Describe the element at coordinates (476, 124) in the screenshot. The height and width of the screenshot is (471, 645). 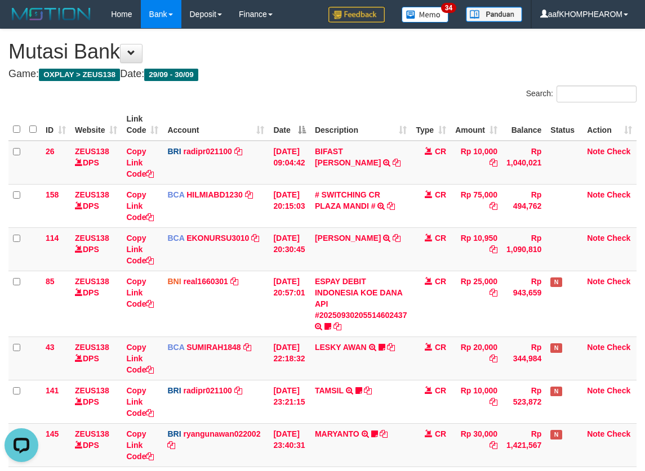
I see `th: Amount: activate to sort column ascending` at that location.